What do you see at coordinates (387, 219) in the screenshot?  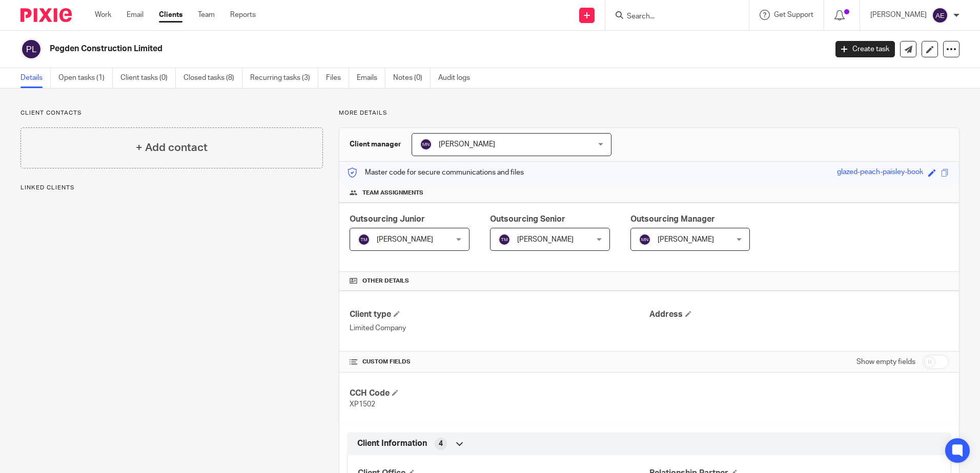 I see `span: Outsourcing Junior` at bounding box center [387, 219].